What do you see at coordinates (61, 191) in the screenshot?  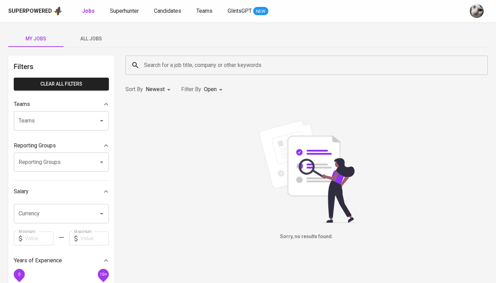 I see `div: Salary` at bounding box center [61, 191].